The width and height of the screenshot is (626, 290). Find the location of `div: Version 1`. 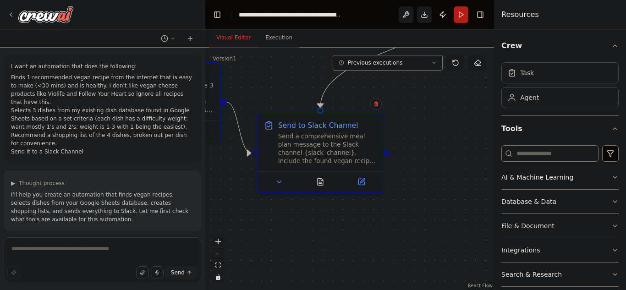

div: Version 1 is located at coordinates (225, 59).